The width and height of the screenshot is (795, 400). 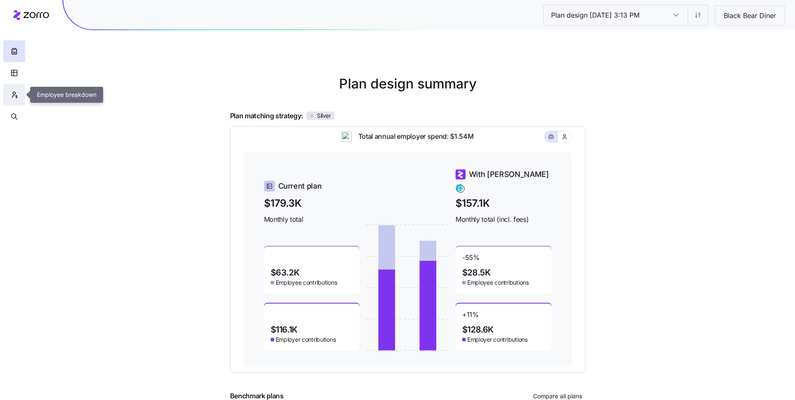 I want to click on h1: Plan design summary, so click(x=408, y=84).